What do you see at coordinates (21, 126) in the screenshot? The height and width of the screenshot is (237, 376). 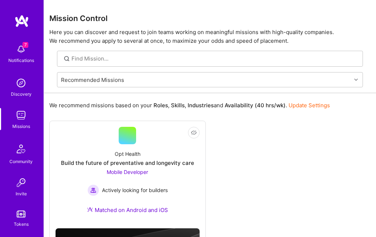 I see `div: Missions` at bounding box center [21, 126].